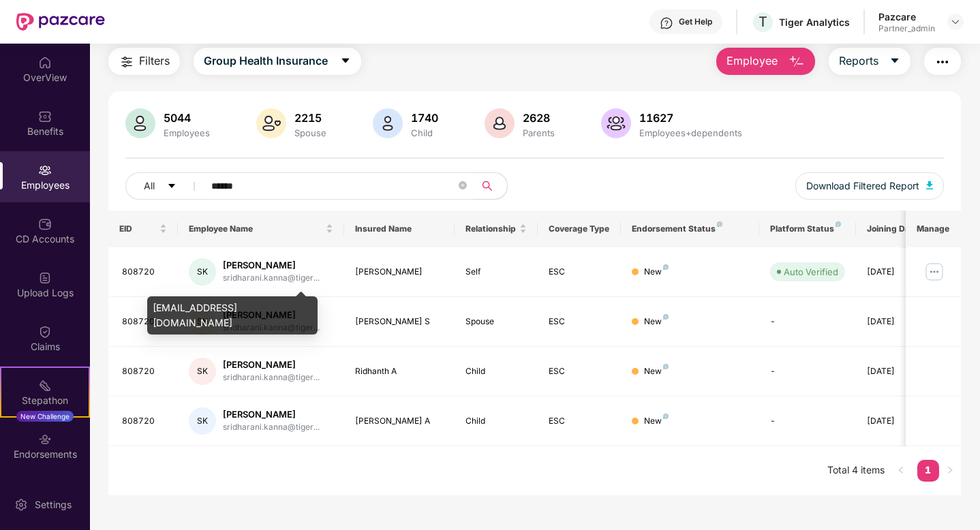 Image resolution: width=980 pixels, height=530 pixels. Describe the element at coordinates (538, 133) in the screenshot. I see `div: Parents` at that location.